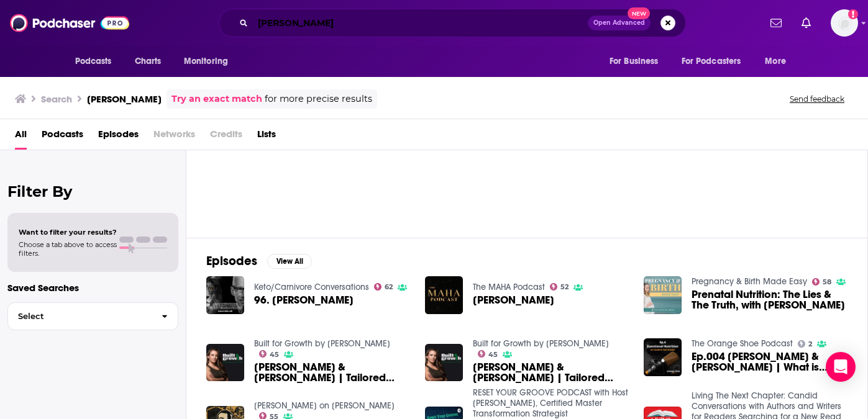 The width and height of the screenshot is (868, 419). Describe the element at coordinates (388, 287) in the screenshot. I see `span: 62` at that location.